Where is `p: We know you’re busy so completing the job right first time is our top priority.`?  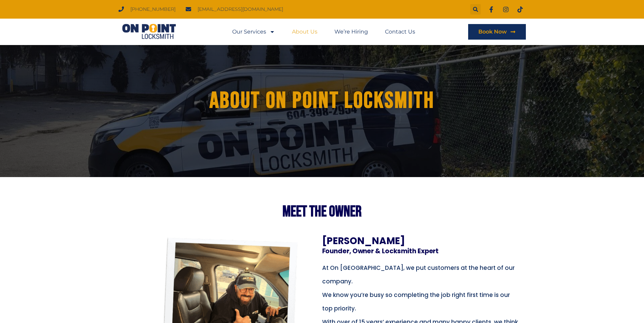
p: We know you’re busy so completing the job right first time is our top priority. is located at coordinates (421, 302).